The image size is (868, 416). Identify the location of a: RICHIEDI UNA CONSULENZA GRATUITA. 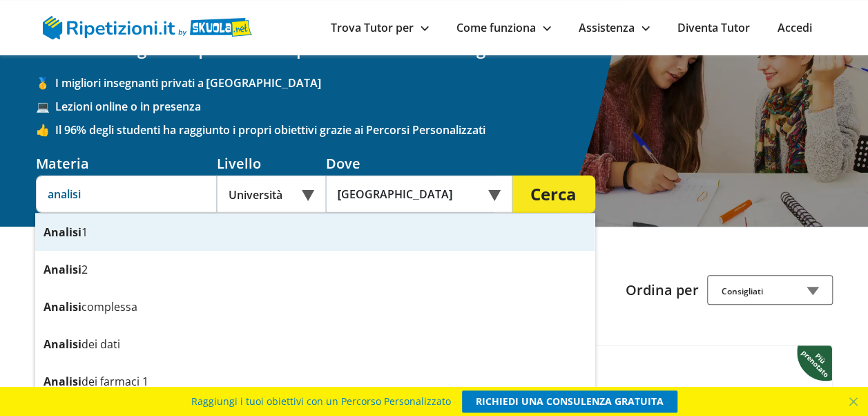
(569, 401).